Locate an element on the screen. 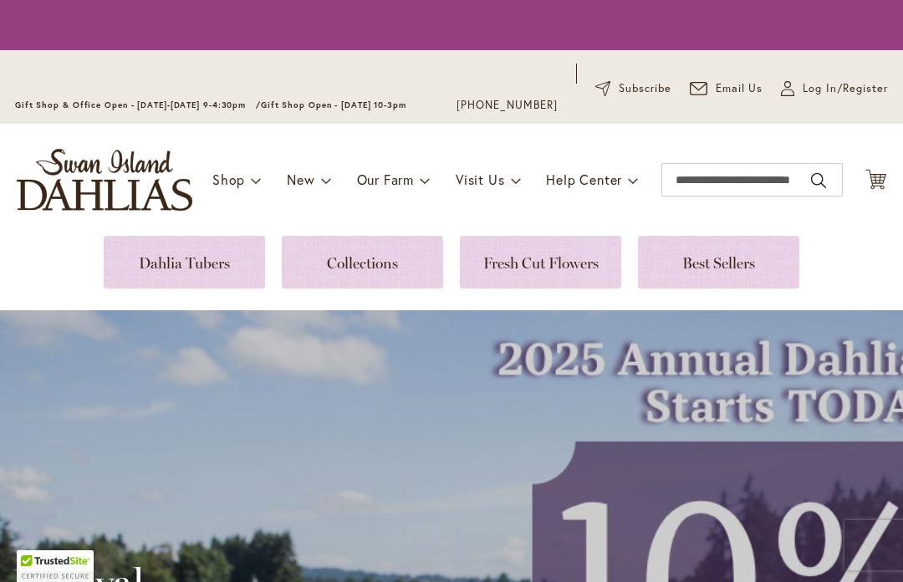  span: New is located at coordinates (300, 179).